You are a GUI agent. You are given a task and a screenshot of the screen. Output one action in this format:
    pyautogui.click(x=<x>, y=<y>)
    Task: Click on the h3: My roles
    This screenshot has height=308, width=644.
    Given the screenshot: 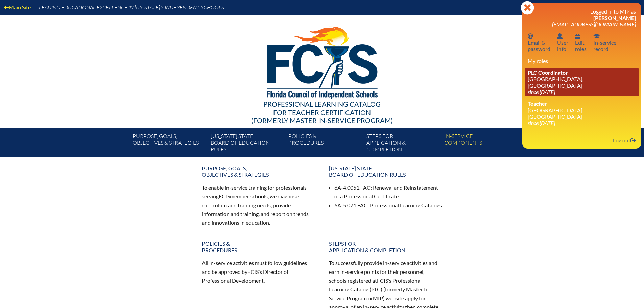 What is the action you would take?
    pyautogui.click(x=582, y=60)
    